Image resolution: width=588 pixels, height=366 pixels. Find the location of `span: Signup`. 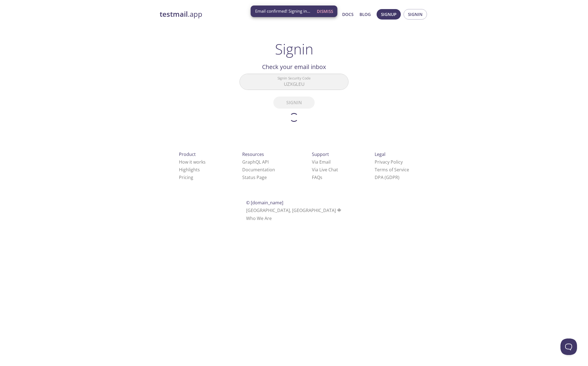

span: Signup is located at coordinates (389, 14).